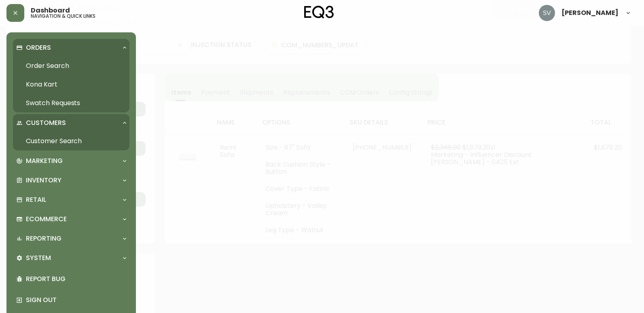 This screenshot has width=644, height=313. Describe the element at coordinates (71, 239) in the screenshot. I see `div: Reporting` at that location.